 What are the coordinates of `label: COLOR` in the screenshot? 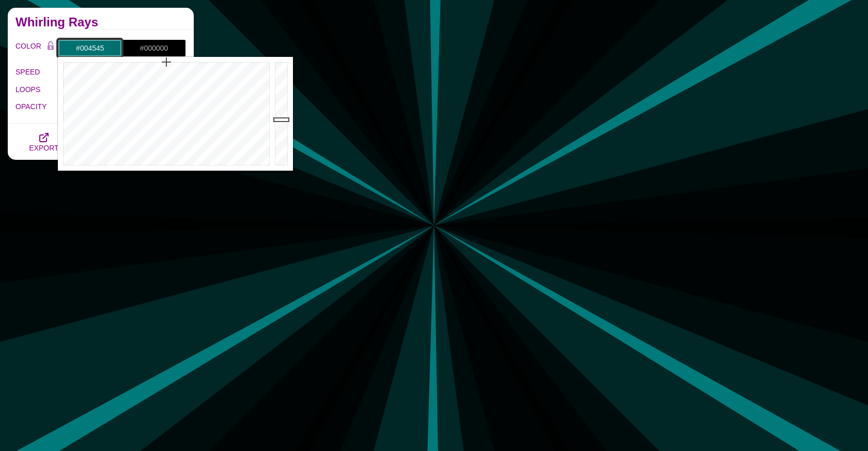 It's located at (29, 48).